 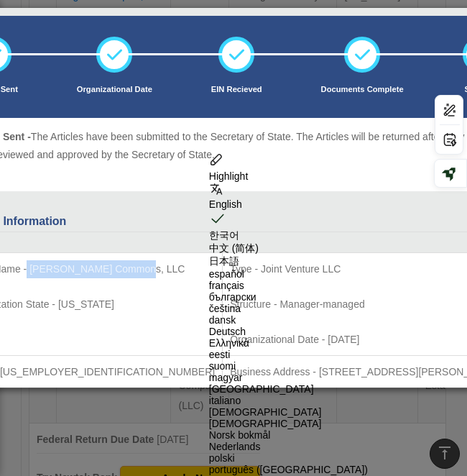 What do you see at coordinates (288, 447) in the screenshot?
I see `div: Nederlands` at bounding box center [288, 447].